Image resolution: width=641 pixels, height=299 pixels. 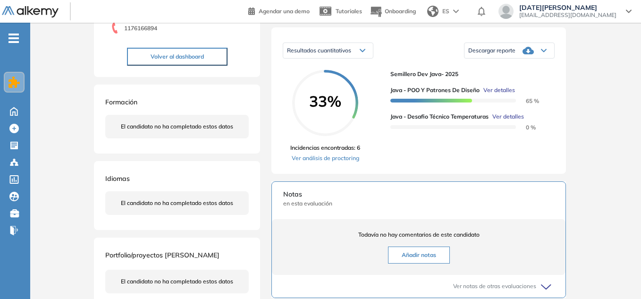 What do you see at coordinates (319, 50) in the screenshot?
I see `span: Resultados cuantitativos` at bounding box center [319, 50].